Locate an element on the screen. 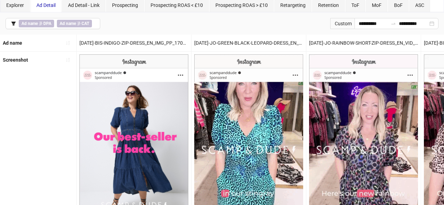  span: to is located at coordinates (393, 24).